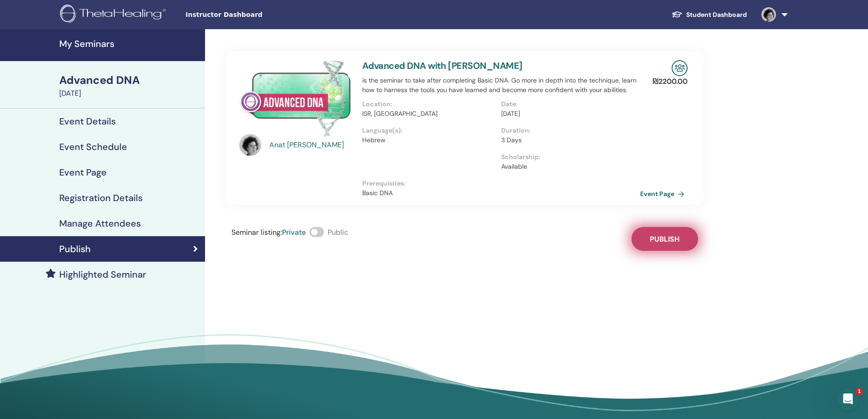 The image size is (868, 419). Describe the element at coordinates (502, 85) in the screenshot. I see `p: is the seminar to take after completing Basic DNA. Go more in depth into the technique, learn how...` at that location.